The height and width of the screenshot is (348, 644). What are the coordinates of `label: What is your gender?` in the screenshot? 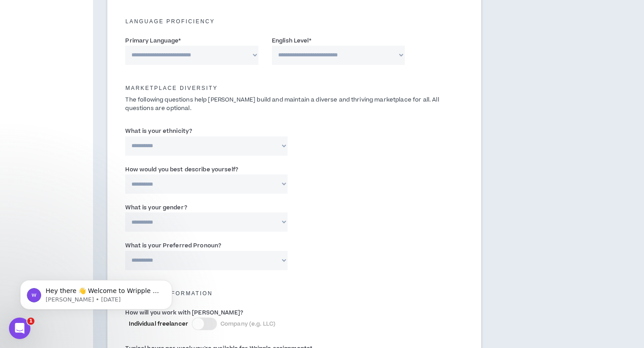 It's located at (156, 207).